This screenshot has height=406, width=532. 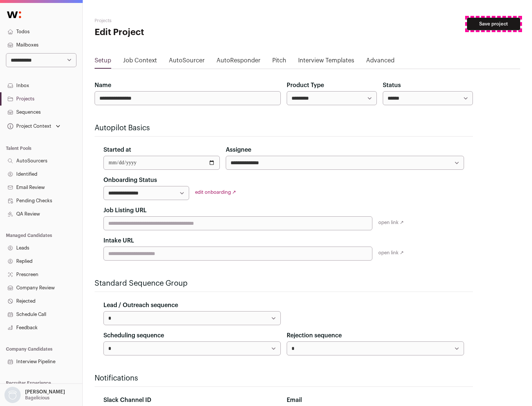 I want to click on label: Intake URL, so click(x=118, y=241).